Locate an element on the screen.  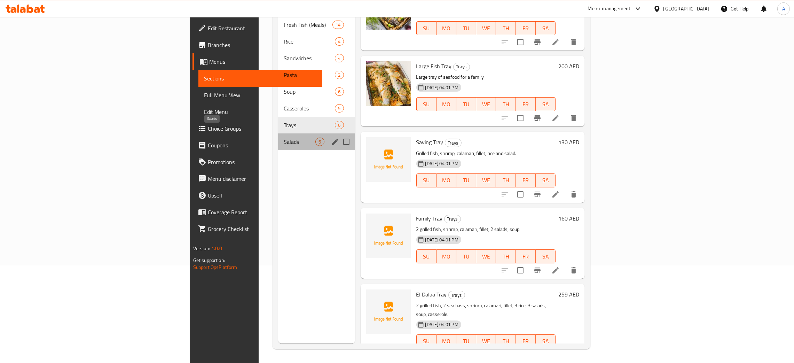
span: Version: is located at coordinates (202, 248).